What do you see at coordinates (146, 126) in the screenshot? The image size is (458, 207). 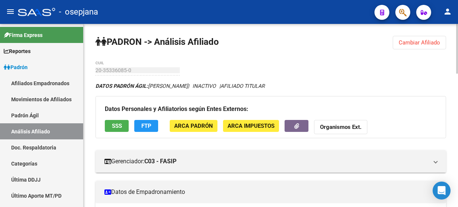 I see `span: FTP` at bounding box center [146, 126].